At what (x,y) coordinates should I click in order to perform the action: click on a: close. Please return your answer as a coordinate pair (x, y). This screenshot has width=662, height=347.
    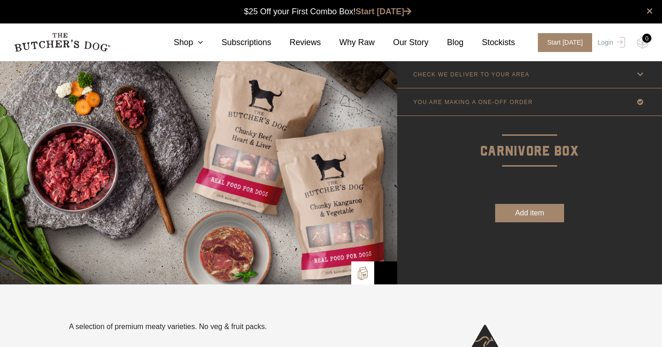
    Looking at the image, I should click on (650, 11).